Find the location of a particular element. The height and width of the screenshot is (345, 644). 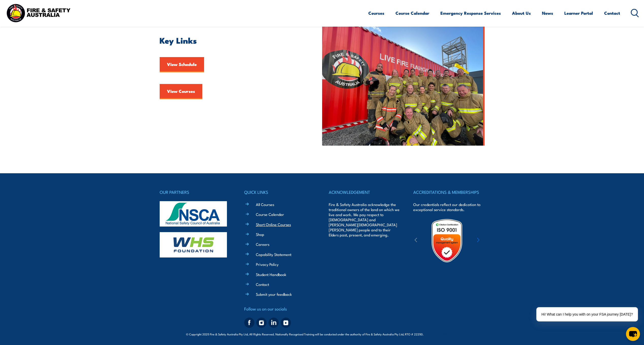

a: Submit your feedback is located at coordinates (274, 294).